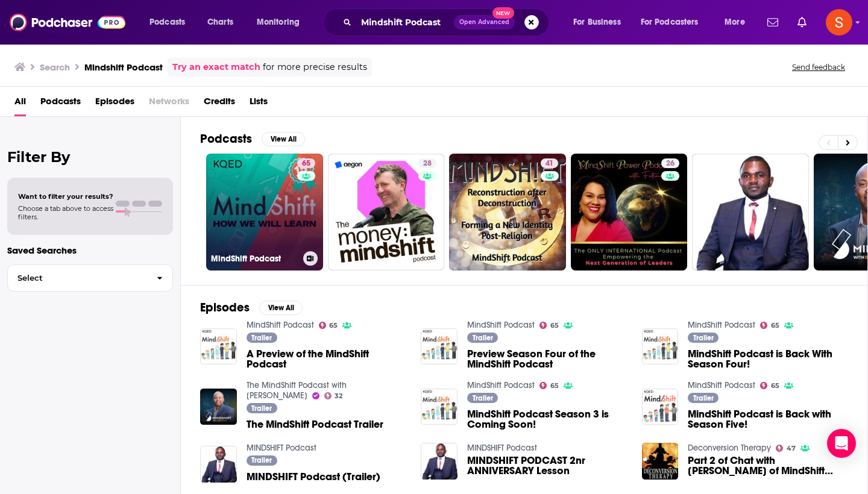 The width and height of the screenshot is (868, 494). I want to click on div: Search podcasts, credits, & more..., so click(447, 22).